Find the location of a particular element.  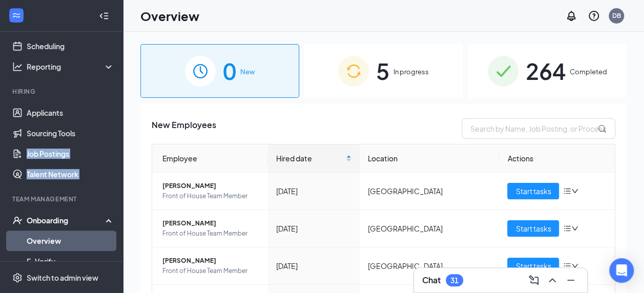

a: Overview is located at coordinates (70, 240).